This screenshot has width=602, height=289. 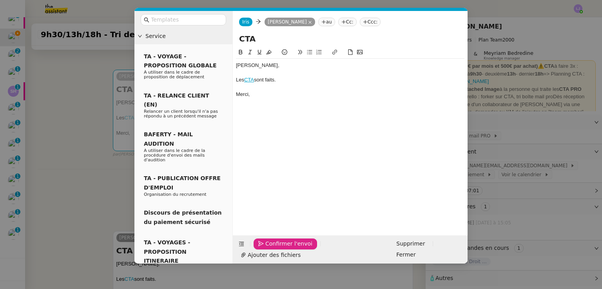 What do you see at coordinates (347, 22) in the screenshot?
I see `nz-tag: Cc:` at bounding box center [347, 22].